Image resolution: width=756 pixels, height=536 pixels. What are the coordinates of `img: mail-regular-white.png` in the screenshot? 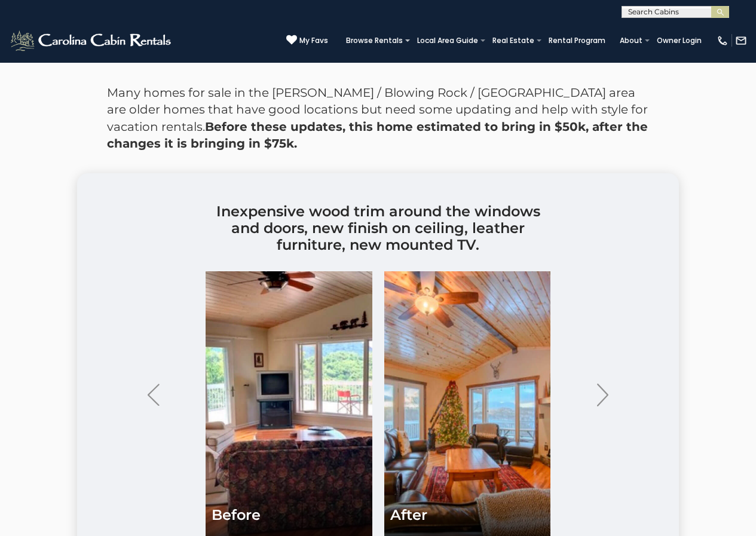 It's located at (741, 41).